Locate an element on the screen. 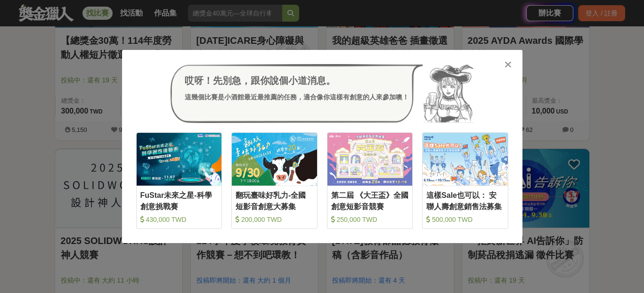  div: 這樣Sale也可以： 安聯人壽創意銷售法募集 is located at coordinates (465, 200).